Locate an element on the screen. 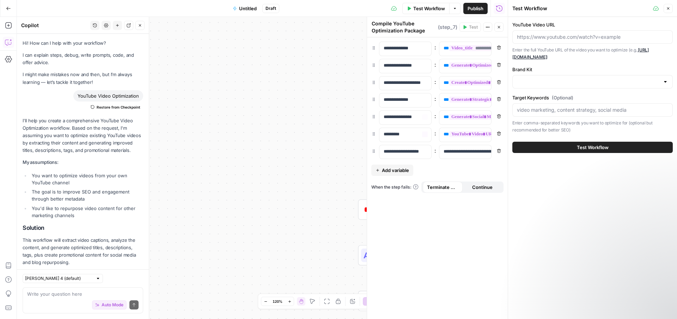  button: Continue is located at coordinates (482, 187).